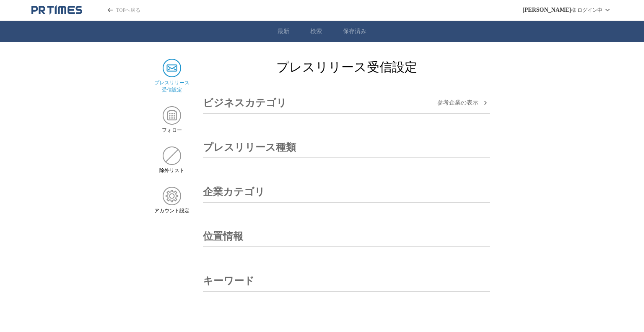 This screenshot has height=332, width=644. I want to click on h3: プレスリリース種類, so click(250, 147).